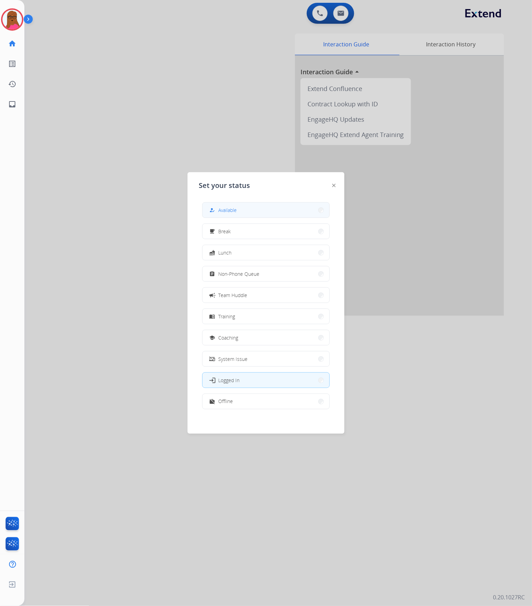  I want to click on button: System Issue, so click(266, 359).